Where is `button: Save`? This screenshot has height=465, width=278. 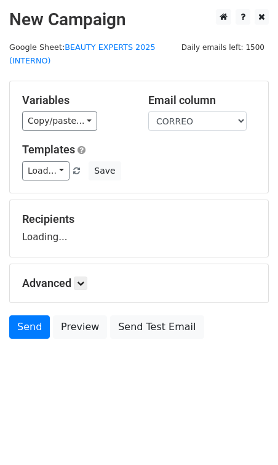 button: Save is located at coordinates (105, 171).